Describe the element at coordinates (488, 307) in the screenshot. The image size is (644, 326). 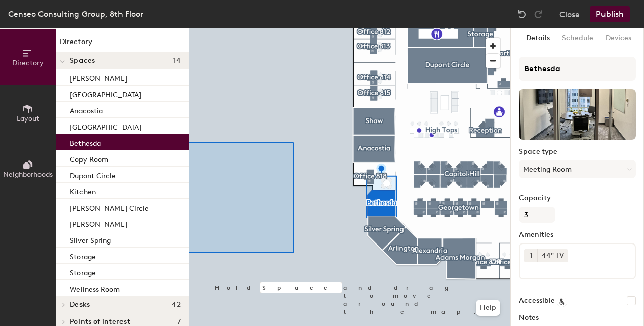
I see `button: Help` at that location.